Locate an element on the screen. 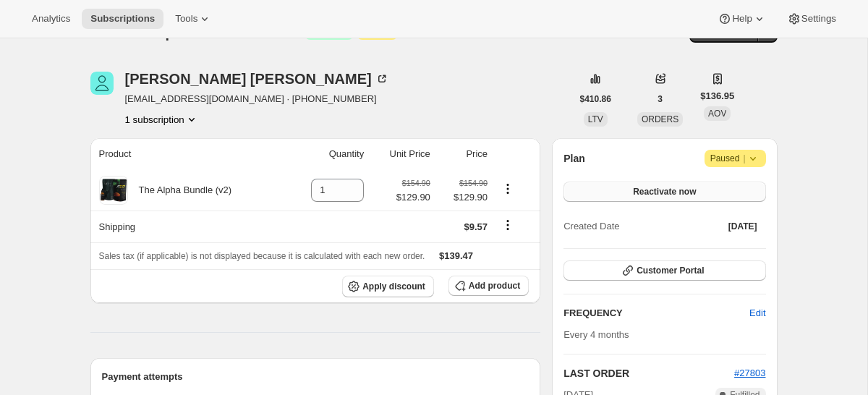 This screenshot has height=395, width=868. span: Subscriptions is located at coordinates (122, 19).